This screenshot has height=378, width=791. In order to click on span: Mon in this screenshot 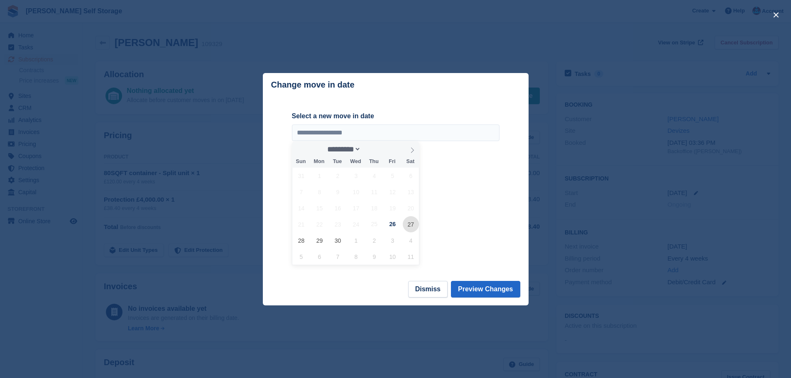, I will do `click(319, 162)`.